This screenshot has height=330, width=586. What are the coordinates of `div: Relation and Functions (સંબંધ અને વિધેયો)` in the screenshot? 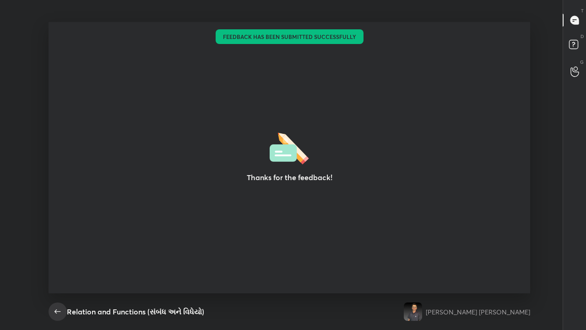 It's located at (136, 312).